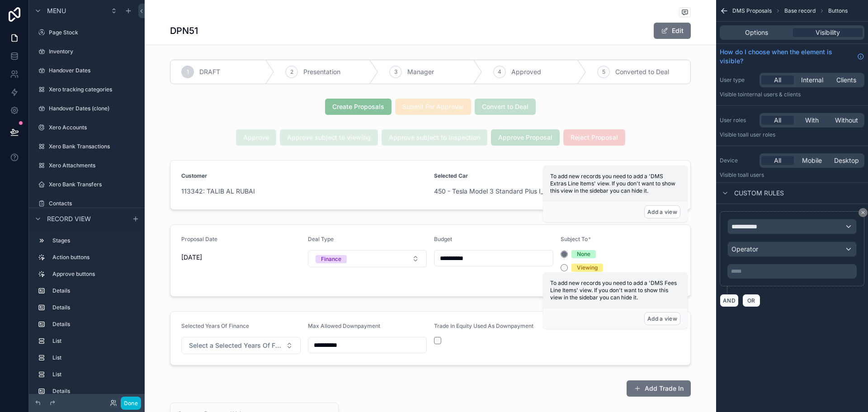 This screenshot has height=412, width=868. Describe the element at coordinates (812, 161) in the screenshot. I see `span: Mobile` at that location.